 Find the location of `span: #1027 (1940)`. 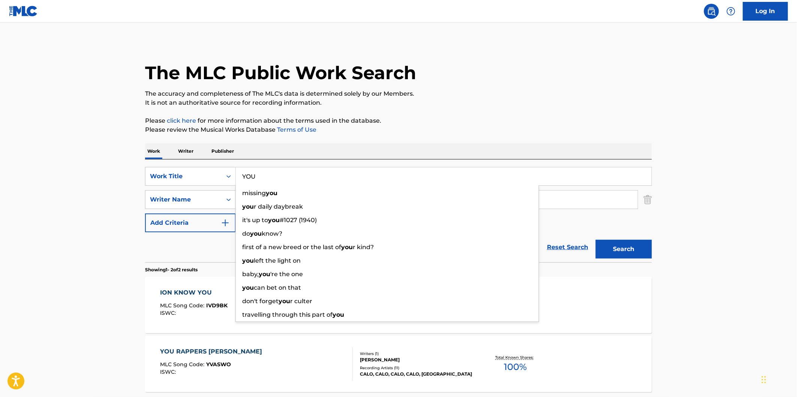

span: #1027 (1940) is located at coordinates (298, 220).